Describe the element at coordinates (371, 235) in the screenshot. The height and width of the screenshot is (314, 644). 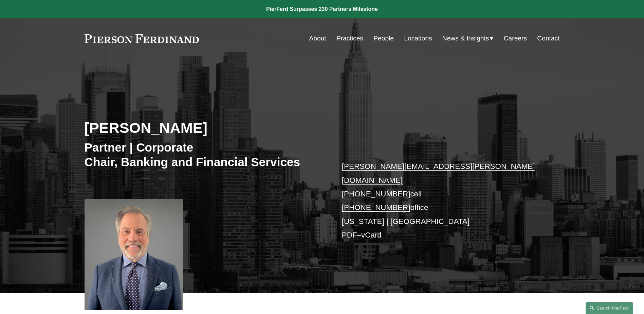
I see `a: vCard` at that location.